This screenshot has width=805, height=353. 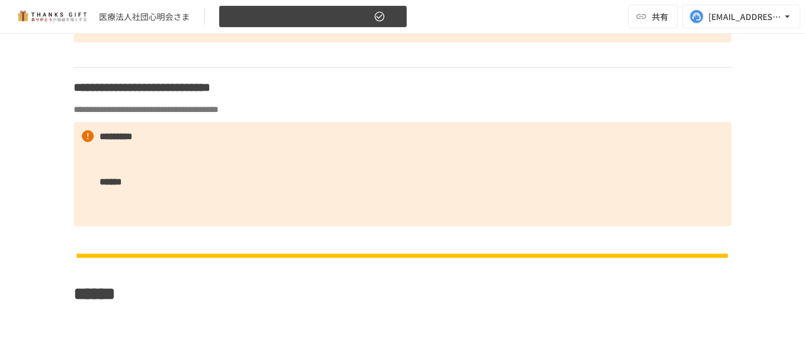 What do you see at coordinates (313, 16) in the screenshot?
I see `button: 【2025年7月】運用開始後振り返りミーティング` at bounding box center [313, 16].